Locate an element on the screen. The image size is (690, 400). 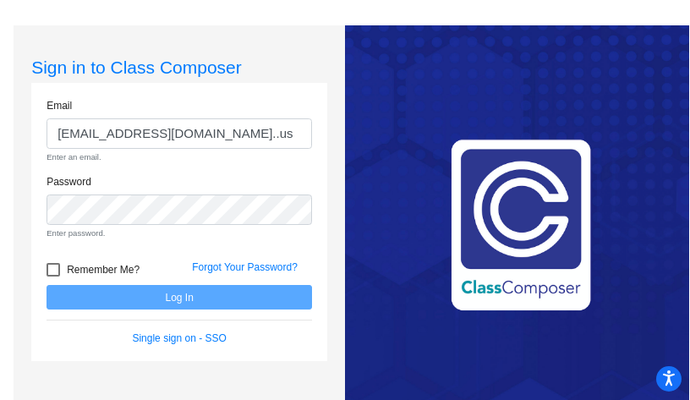
span: Remember Me? is located at coordinates (103, 270).